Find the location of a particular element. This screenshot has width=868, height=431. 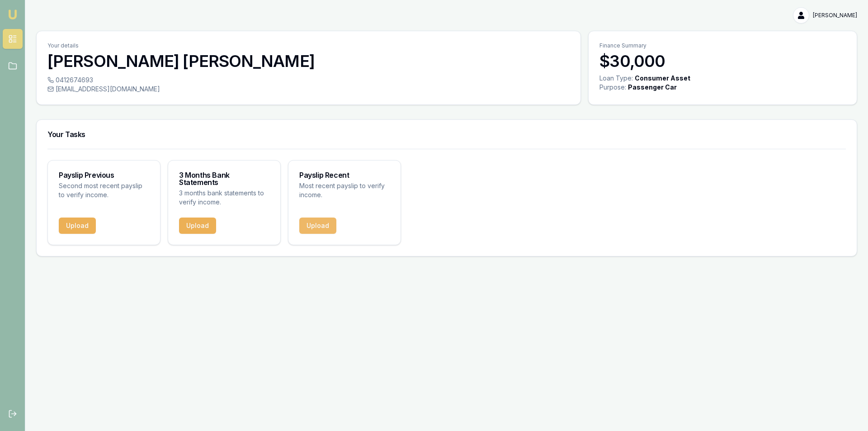

span: 0412674693 is located at coordinates (74, 80).